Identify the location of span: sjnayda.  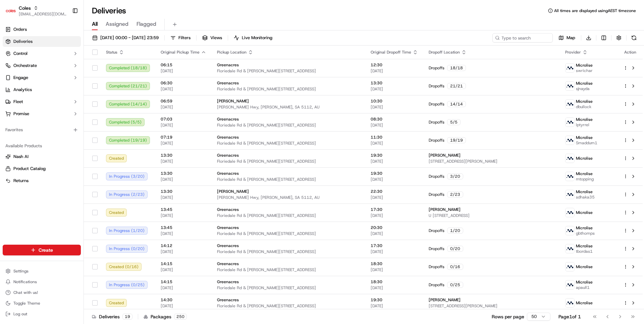
(584, 89).